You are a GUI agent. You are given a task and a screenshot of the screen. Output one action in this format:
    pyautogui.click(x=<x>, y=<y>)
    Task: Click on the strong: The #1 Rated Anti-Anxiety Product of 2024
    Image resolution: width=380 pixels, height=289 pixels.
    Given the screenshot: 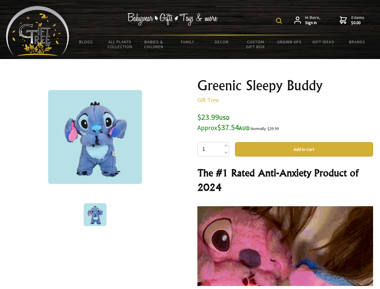 What is the action you would take?
    pyautogui.click(x=277, y=180)
    